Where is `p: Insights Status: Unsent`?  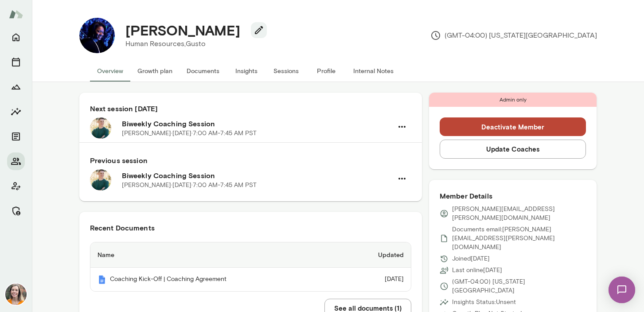 p: Insights Status: Unsent is located at coordinates (484, 302).